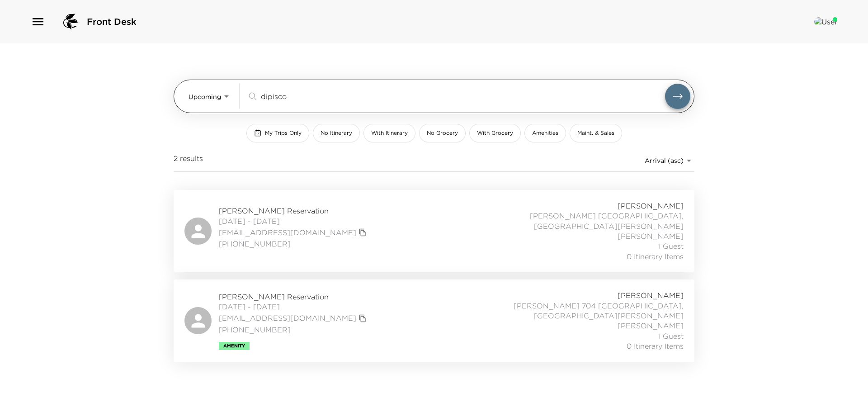 This screenshot has height=412, width=868. What do you see at coordinates (234, 346) in the screenshot?
I see `span: Amenity` at bounding box center [234, 346].